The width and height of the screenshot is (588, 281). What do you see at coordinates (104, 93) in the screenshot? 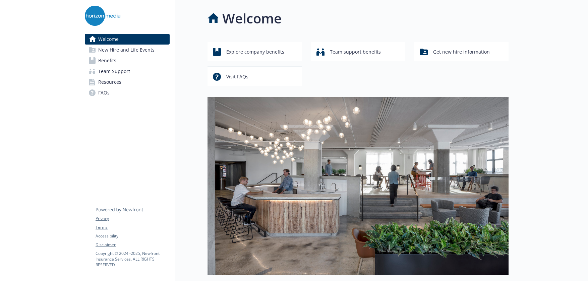
I see `span: FAQs` at bounding box center [104, 93].